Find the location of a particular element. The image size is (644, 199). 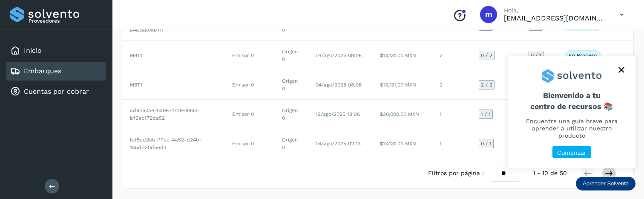

td: $30,000.00 MXN is located at coordinates (403, 114).